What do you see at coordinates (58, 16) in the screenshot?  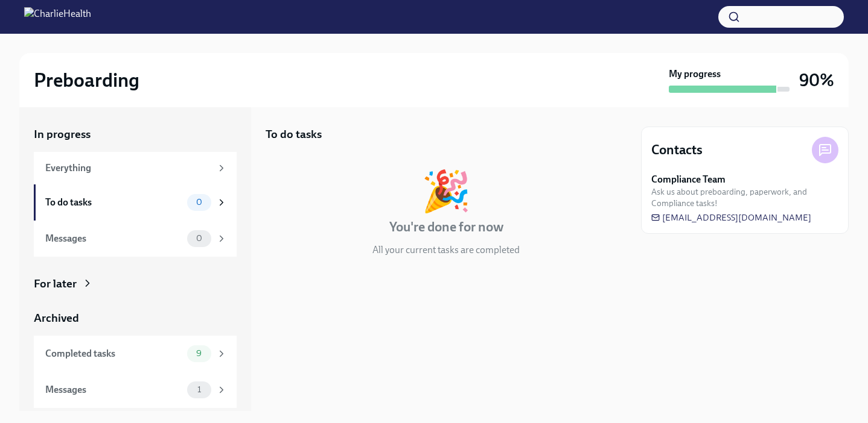 I see `img: CharlieHealth` at bounding box center [58, 16].